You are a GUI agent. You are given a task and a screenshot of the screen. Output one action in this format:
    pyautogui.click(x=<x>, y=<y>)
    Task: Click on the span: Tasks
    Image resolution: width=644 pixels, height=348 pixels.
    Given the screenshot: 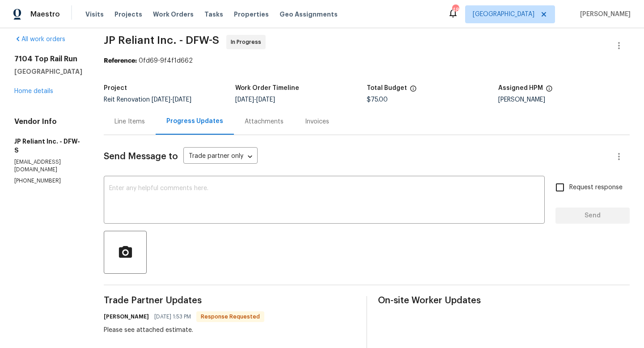 What is the action you would take?
    pyautogui.click(x=214, y=14)
    